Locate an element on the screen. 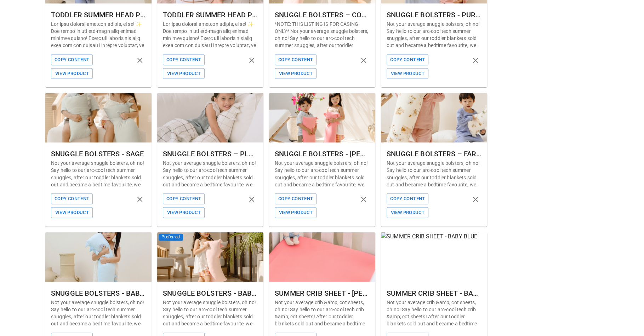 The height and width of the screenshot is (336, 644). img: SNUGGLE BOLSTERS – PLAID PRINT is located at coordinates (210, 118).